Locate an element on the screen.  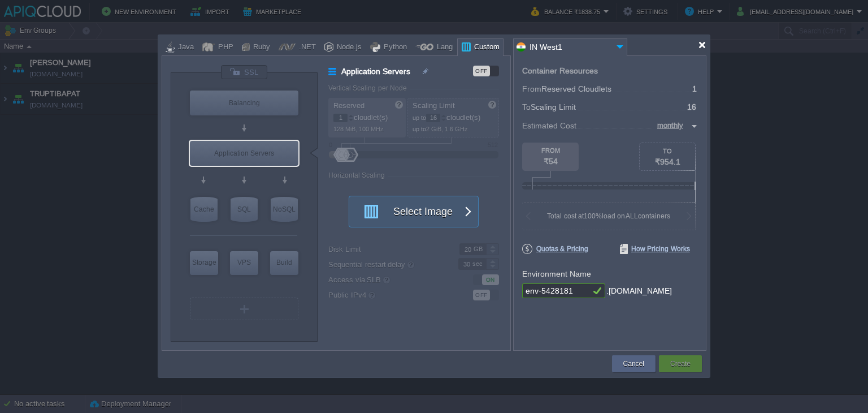
div: Elastic VPS is located at coordinates (244, 263).